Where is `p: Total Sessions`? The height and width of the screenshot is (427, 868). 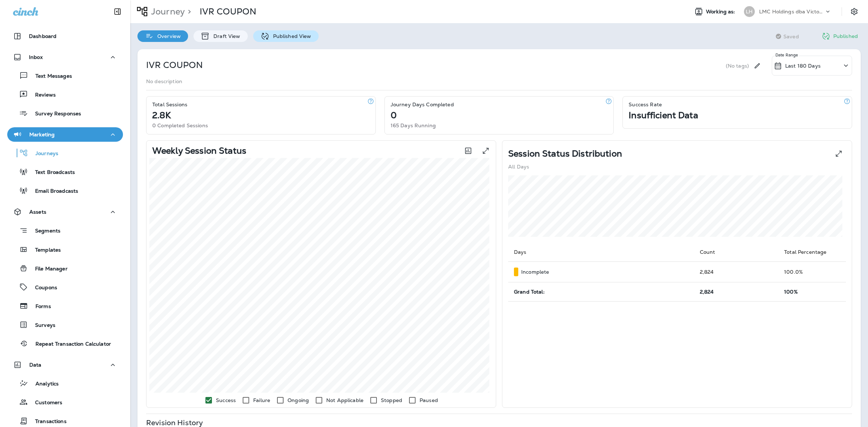 p: Total Sessions is located at coordinates (170, 104).